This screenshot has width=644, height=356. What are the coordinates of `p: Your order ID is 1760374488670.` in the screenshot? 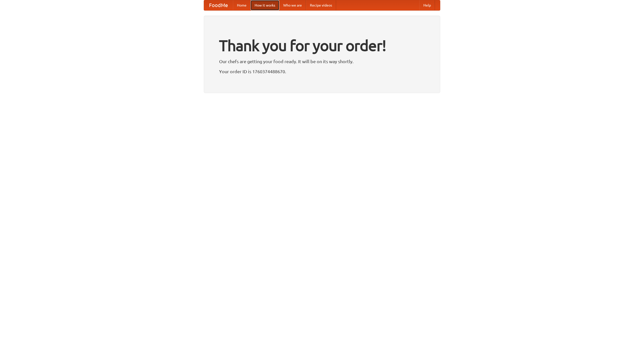 It's located at (322, 71).